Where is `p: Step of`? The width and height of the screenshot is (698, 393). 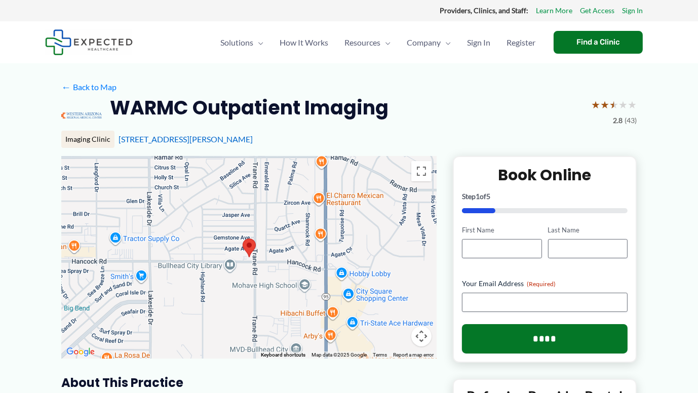 p: Step of is located at coordinates (545, 197).